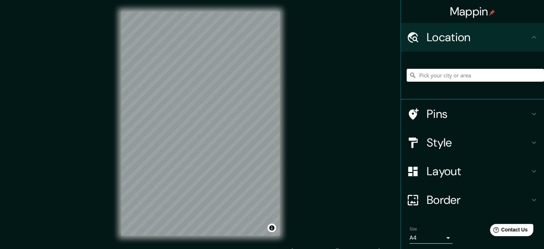  Describe the element at coordinates (472, 11) in the screenshot. I see `h4: Mappin` at that location.